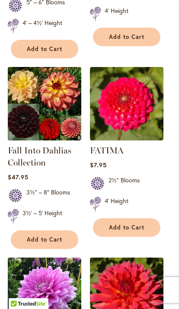 This screenshot has width=179, height=309. What do you see at coordinates (48, 196) in the screenshot?
I see `div: 3½" – 8" Blooms` at bounding box center [48, 196].